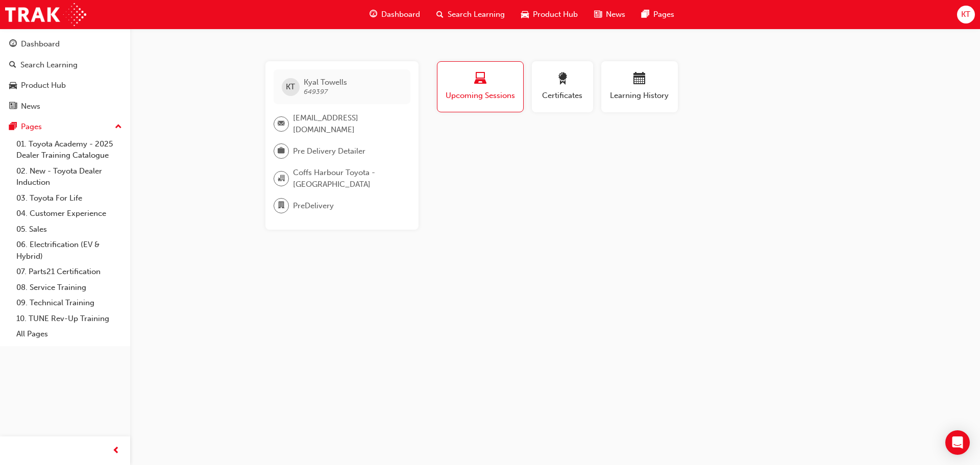 This screenshot has height=465, width=980. I want to click on a: 02. New - Toyota Dealer Induction, so click(69, 177).